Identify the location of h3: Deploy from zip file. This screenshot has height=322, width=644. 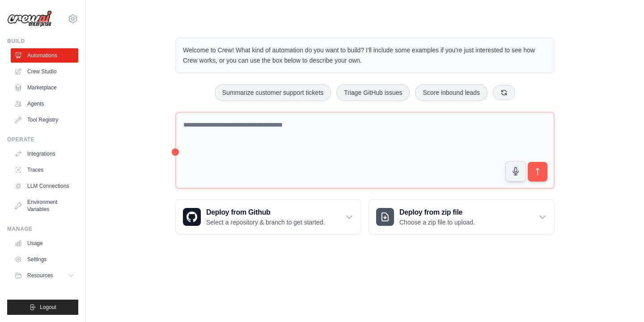
(437, 212).